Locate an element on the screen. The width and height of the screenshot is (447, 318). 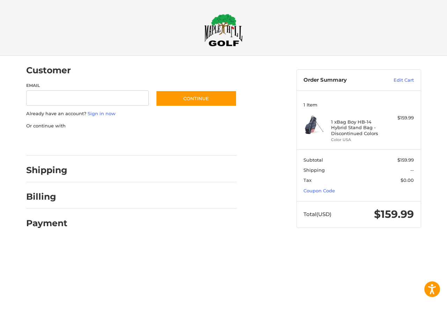
p: Or continue with is located at coordinates (131, 126).